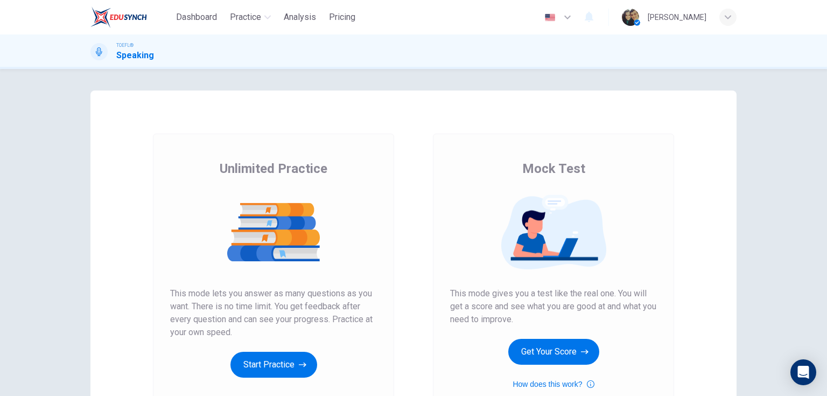 Image resolution: width=827 pixels, height=396 pixels. I want to click on button: Get Your Score, so click(553, 351).